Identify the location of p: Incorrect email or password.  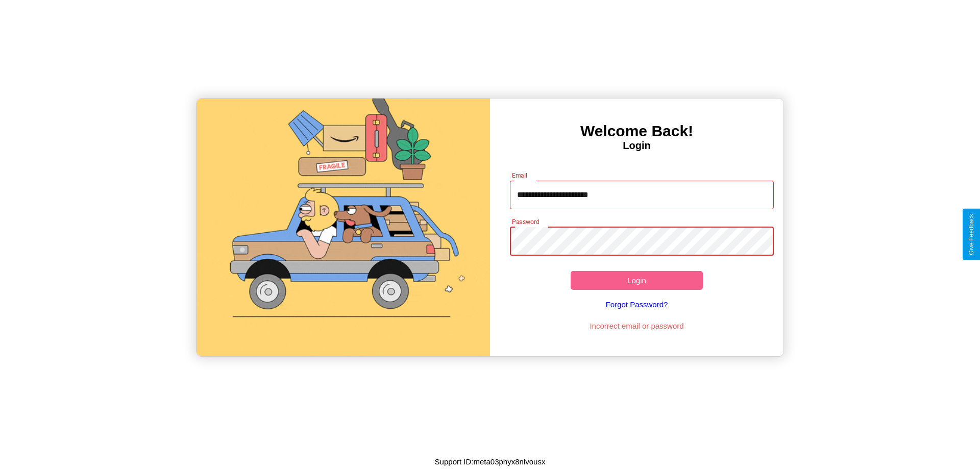
(637, 326).